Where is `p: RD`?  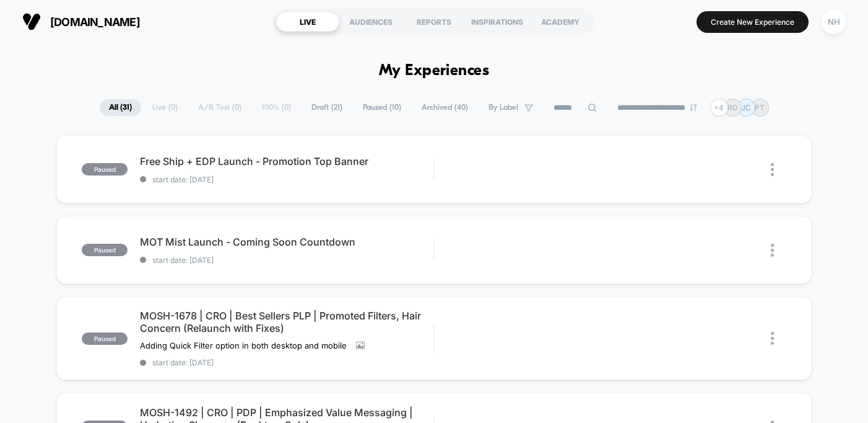 p: RD is located at coordinates (733, 107).